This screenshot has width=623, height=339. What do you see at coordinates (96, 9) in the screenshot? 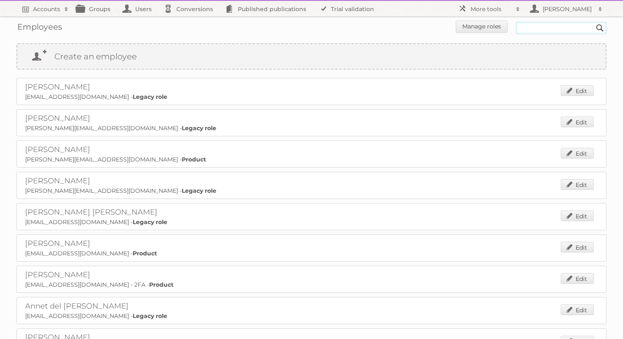
I see `a: Groups` at bounding box center [96, 9].